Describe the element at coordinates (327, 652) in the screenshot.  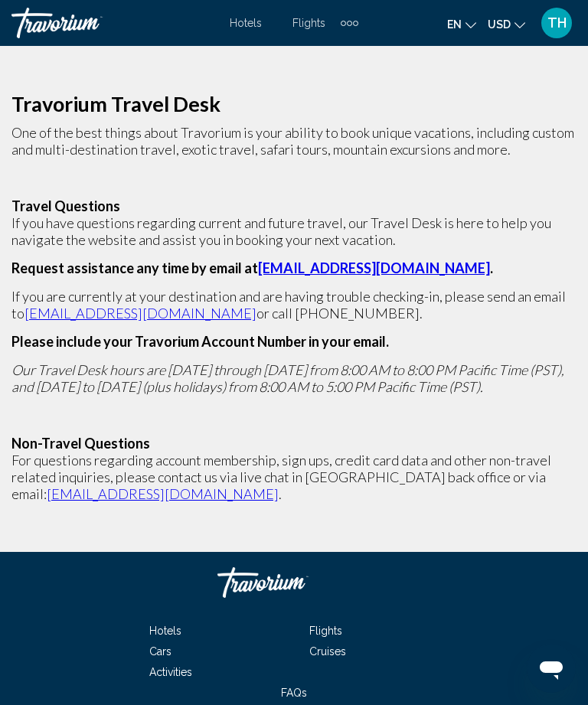
I see `a: Cruises` at that location.